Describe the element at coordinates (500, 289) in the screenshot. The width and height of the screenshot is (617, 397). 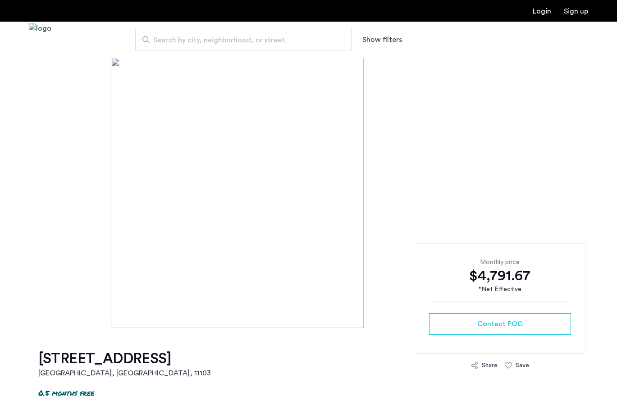
I see `div: *Net Effective` at that location.